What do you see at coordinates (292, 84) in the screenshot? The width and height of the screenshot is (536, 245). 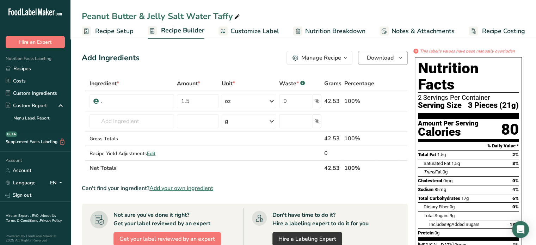 I see `div: Waste` at bounding box center [292, 84].